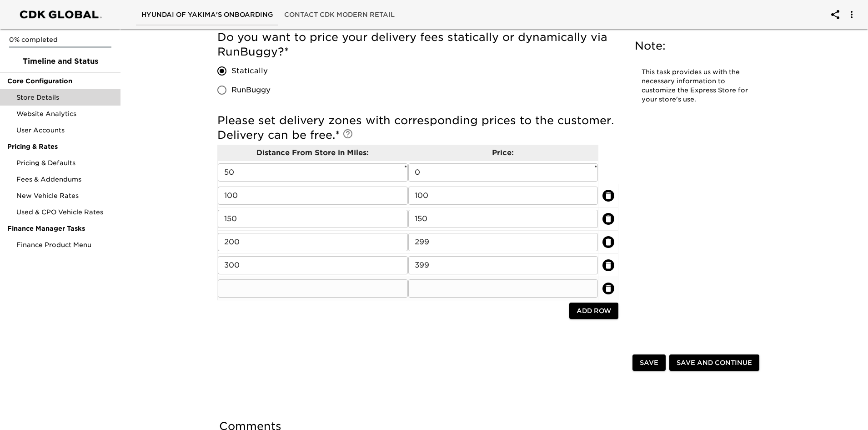  I want to click on p: Distance From Store in Miles:, so click(312, 153).